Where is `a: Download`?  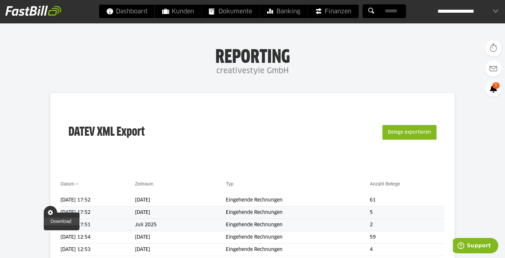
a: Download is located at coordinates (61, 221).